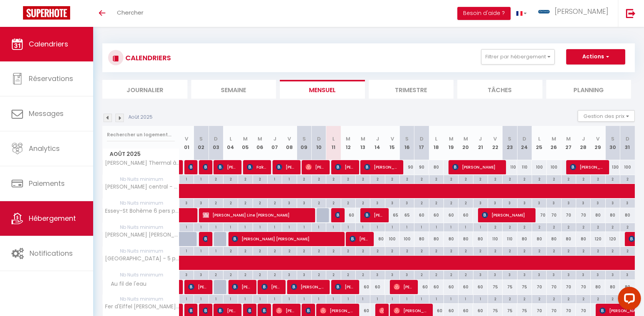 The height and width of the screenshot is (316, 644). Describe the element at coordinates (48, 44) in the screenshot. I see `span: Calendriers` at that location.